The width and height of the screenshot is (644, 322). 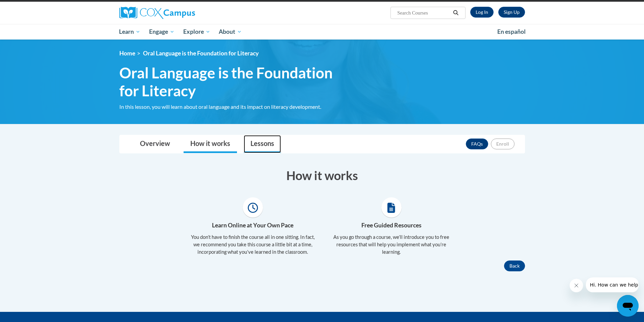 I want to click on span: About, so click(x=230, y=32).